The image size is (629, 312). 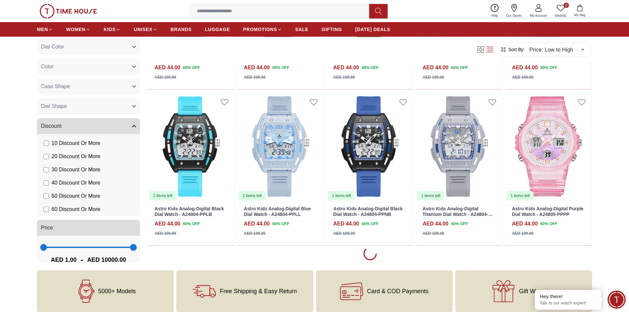 What do you see at coordinates (512, 50) in the screenshot?
I see `button: Sort By:` at bounding box center [512, 50].